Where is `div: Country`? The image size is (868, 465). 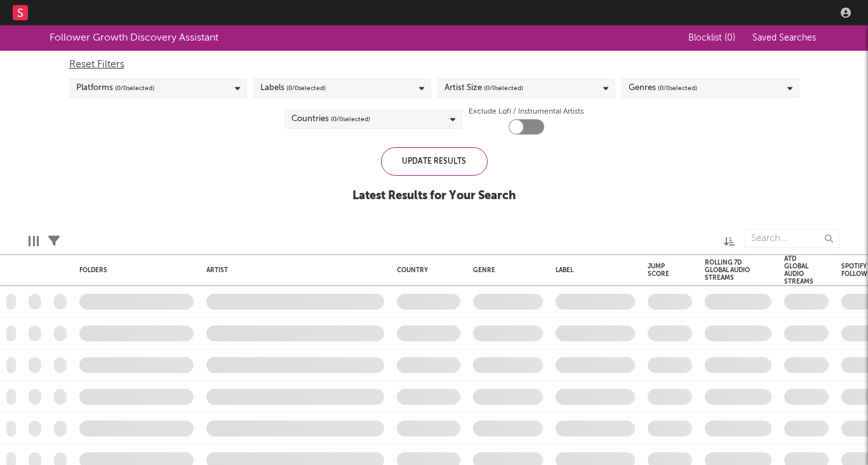 div: Country is located at coordinates (425, 271).